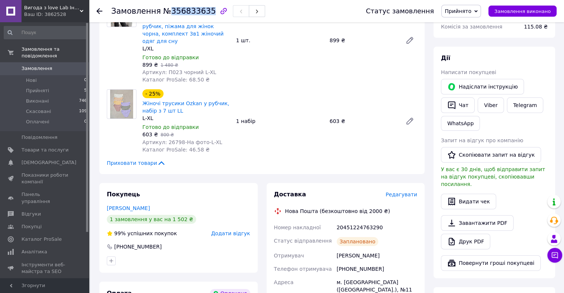 The width and height of the screenshot is (564, 293). What do you see at coordinates (230, 234) in the screenshot?
I see `span: Додати відгук` at bounding box center [230, 234].